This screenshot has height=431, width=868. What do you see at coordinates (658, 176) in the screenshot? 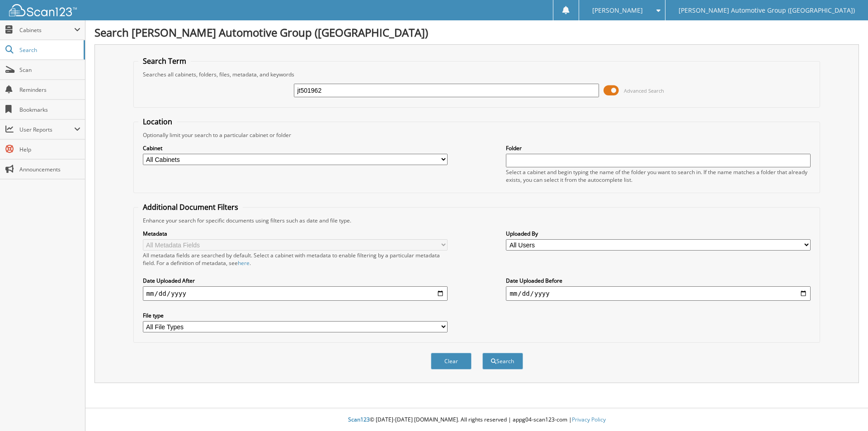
I see `div: Select a cabinet and begin typing the name of the folder you want to search in. If the name match...` at bounding box center [658, 176].